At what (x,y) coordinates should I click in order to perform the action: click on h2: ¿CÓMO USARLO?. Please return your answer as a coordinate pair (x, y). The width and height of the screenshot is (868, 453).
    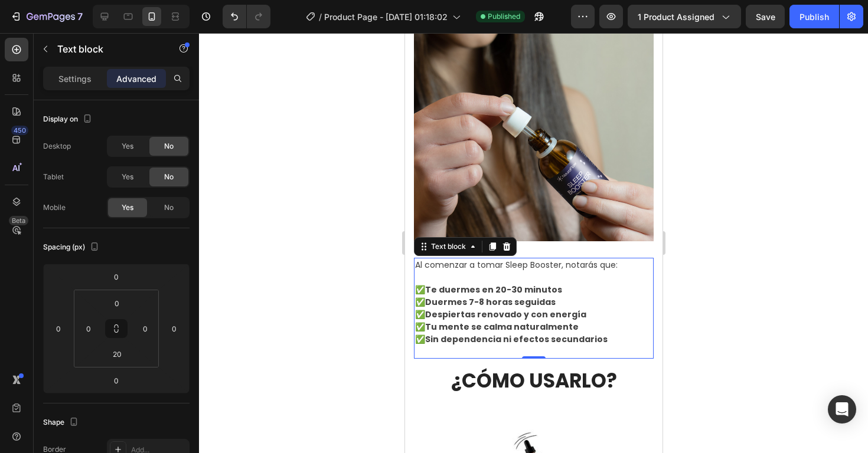
    Looking at the image, I should click on (129, 348).